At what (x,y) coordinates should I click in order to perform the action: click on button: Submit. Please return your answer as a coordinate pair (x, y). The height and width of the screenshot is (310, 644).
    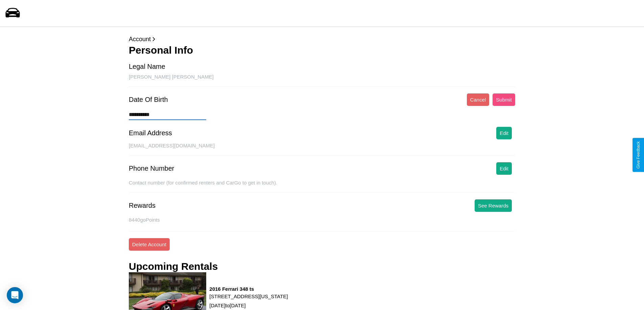
    Looking at the image, I should click on (503, 100).